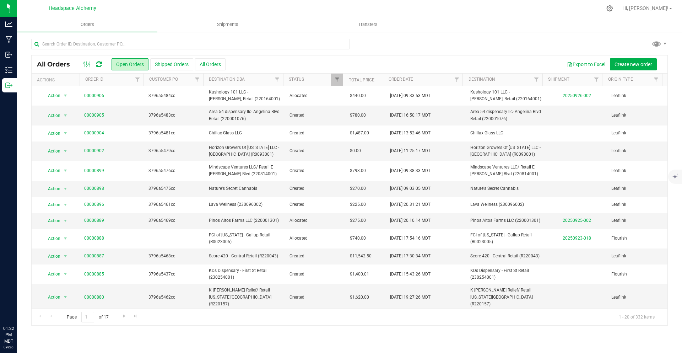 The width and height of the screenshot is (682, 353). What do you see at coordinates (227, 79) in the screenshot?
I see `a: Destination DBA` at bounding box center [227, 79].